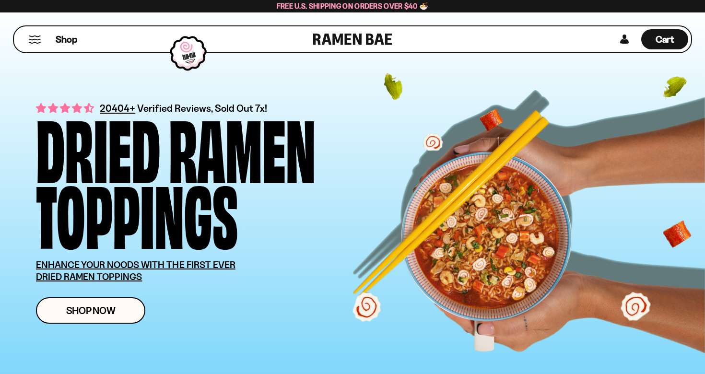 The width and height of the screenshot is (705, 374). Describe the element at coordinates (242, 146) in the screenshot. I see `div: Ramen` at that location.